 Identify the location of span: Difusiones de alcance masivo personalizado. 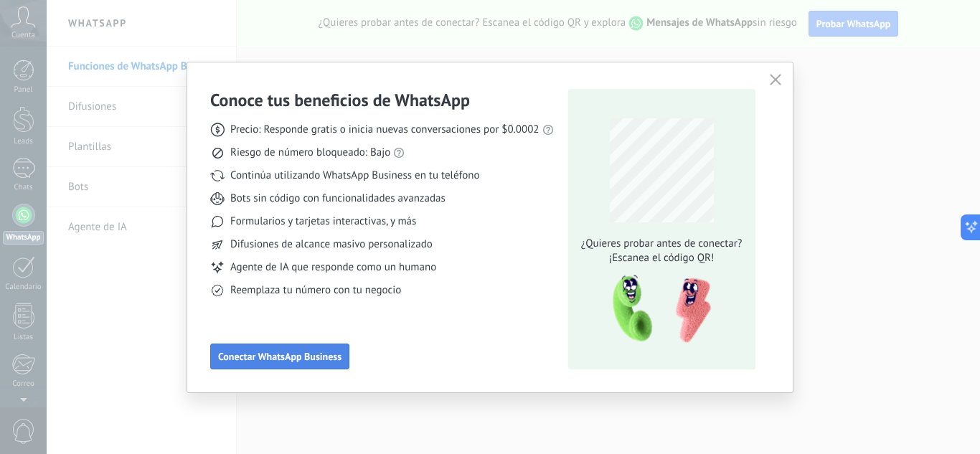
(331, 245).